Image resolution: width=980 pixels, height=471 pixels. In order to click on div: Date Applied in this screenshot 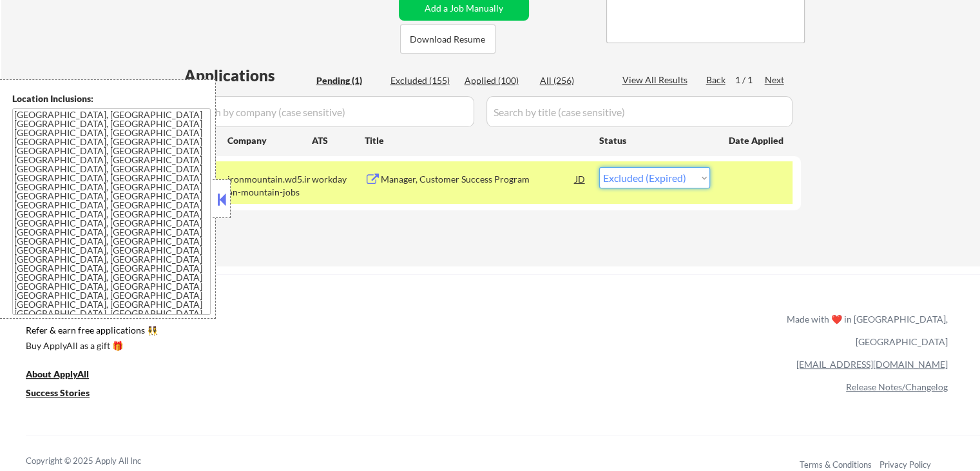, I will do `click(757, 141)`.